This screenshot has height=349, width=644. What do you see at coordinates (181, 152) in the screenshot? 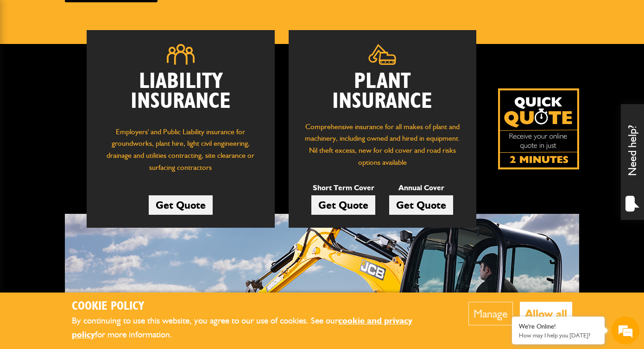
I see `p: Employers' and Public Liability insurance for groundworks, plant hire, light civil engineering, d...` at bounding box center [181, 152].